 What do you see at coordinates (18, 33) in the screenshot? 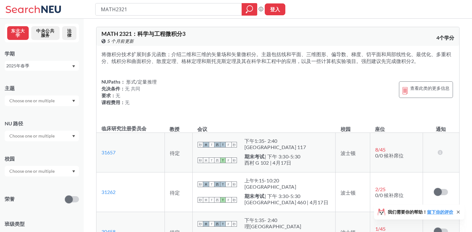
I see `button: 东北大学` at bounding box center [18, 33].